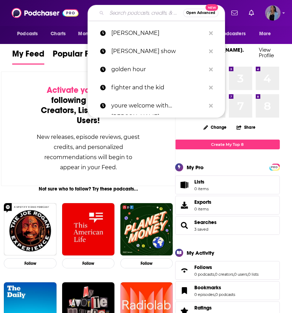 The image size is (292, 313). What do you see at coordinates (201, 13) in the screenshot?
I see `span: Open Advanced` at bounding box center [201, 13].